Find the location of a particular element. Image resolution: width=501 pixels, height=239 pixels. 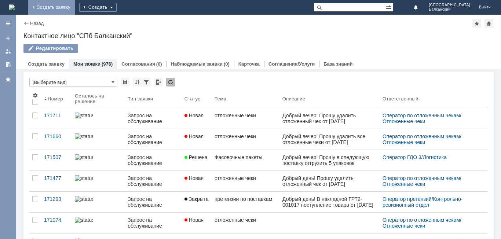

div: Обновлять список is located at coordinates (170, 82).